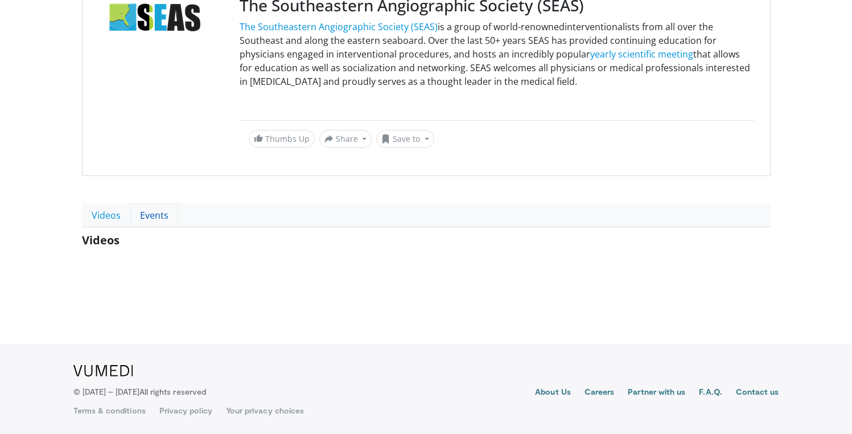 The image size is (852, 434). I want to click on button: Save to, so click(405, 139).